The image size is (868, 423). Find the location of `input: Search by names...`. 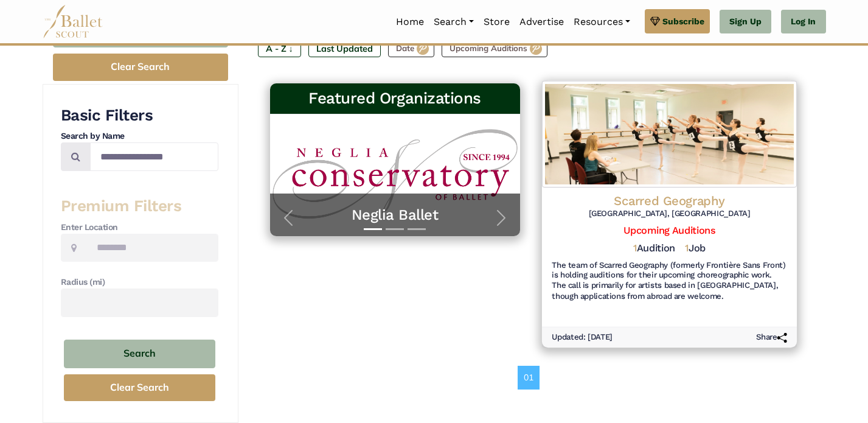

input: Search by names... is located at coordinates (154, 156).